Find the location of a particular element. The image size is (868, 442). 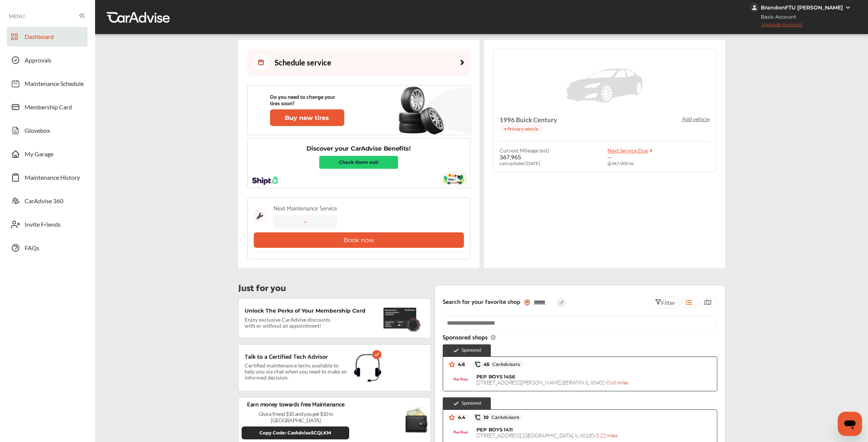

span: Membership Card is located at coordinates (48, 108).